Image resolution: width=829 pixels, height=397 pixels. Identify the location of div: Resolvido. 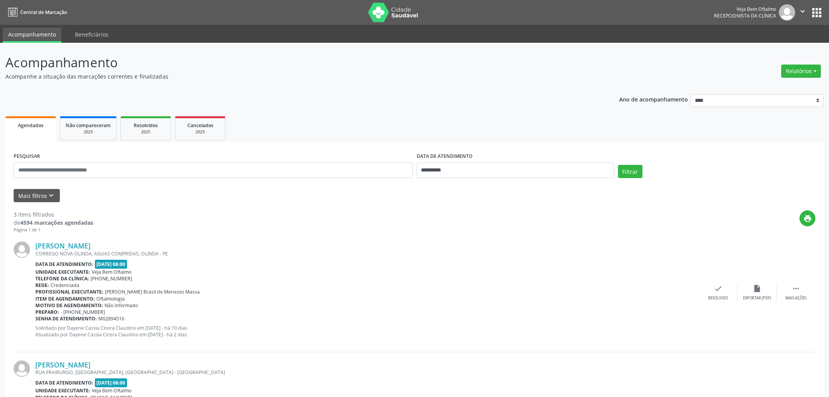
(718, 298).